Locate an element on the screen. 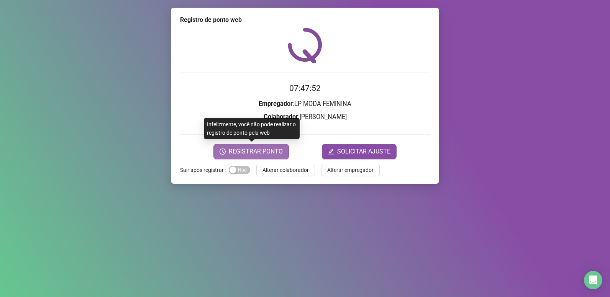 This screenshot has width=610, height=297. span: Alterar colaborador is located at coordinates (286, 170).